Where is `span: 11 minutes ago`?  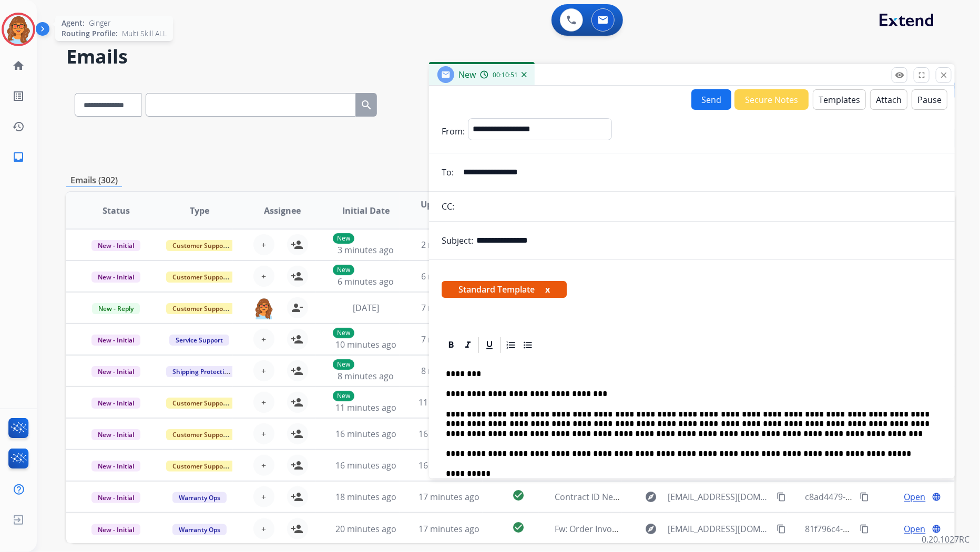
span: 11 minutes ago is located at coordinates (366, 408).